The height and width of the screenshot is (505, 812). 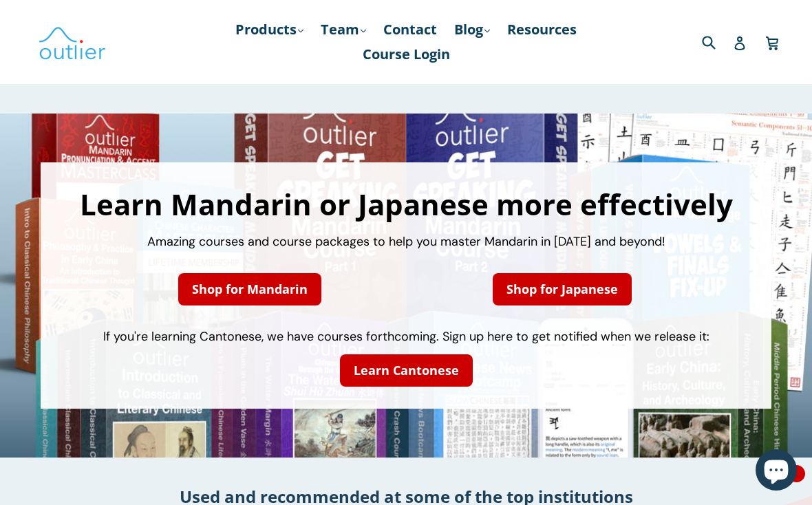 What do you see at coordinates (410, 29) in the screenshot?
I see `a: Contact` at bounding box center [410, 29].